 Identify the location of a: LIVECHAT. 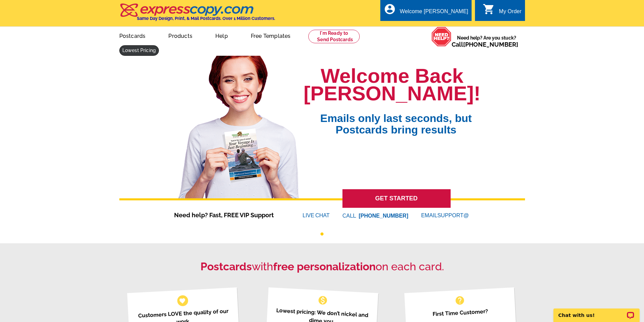
(316, 215).